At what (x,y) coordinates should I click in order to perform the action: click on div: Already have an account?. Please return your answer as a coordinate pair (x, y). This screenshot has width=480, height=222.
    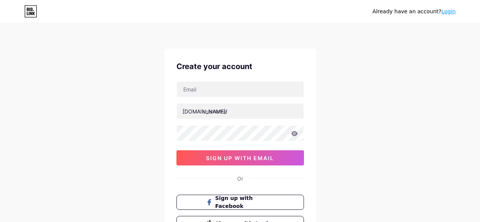
    Looking at the image, I should click on (414, 11).